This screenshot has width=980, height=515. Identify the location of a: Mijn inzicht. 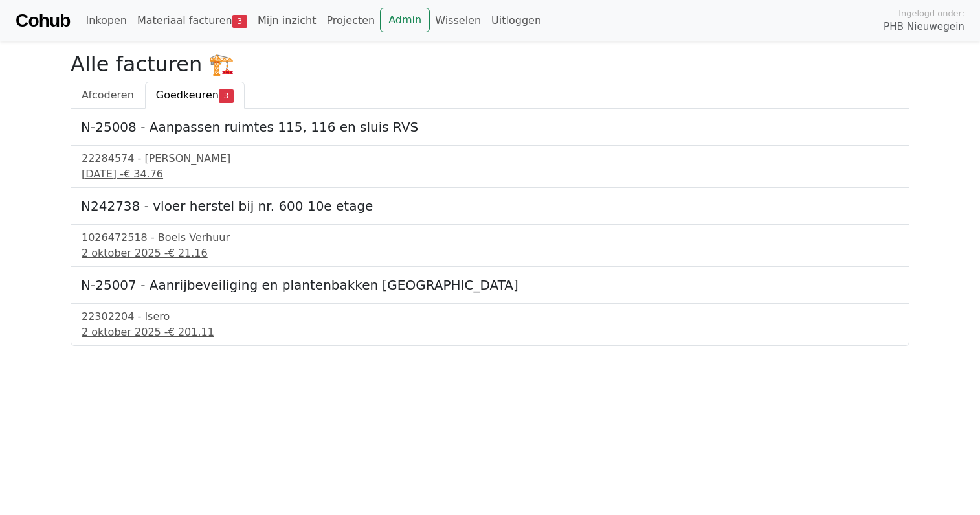
(287, 21).